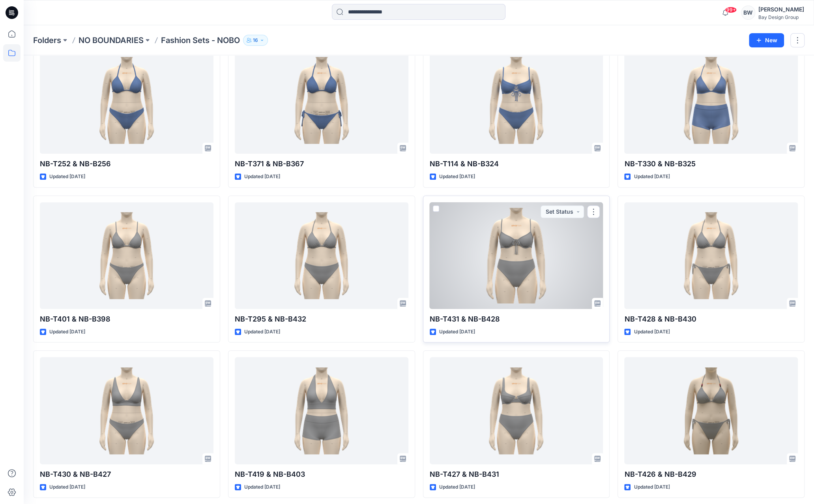  What do you see at coordinates (127, 100) in the screenshot?
I see `a: NB-T252 & NB-B256` at bounding box center [127, 100].